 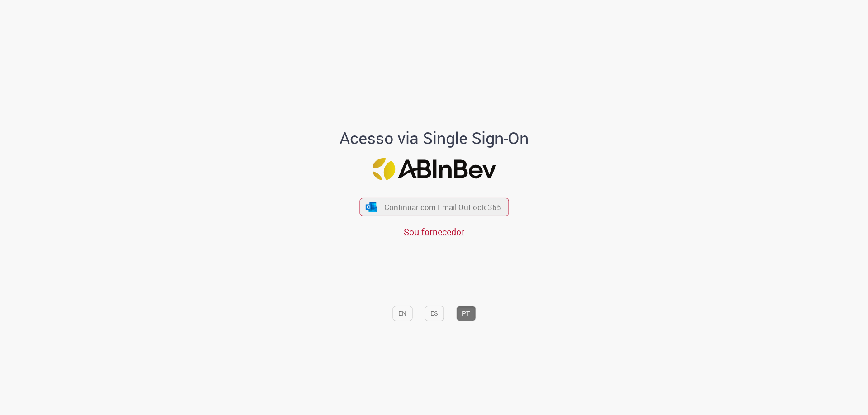 I want to click on span: Sou fornecedor, so click(x=434, y=232).